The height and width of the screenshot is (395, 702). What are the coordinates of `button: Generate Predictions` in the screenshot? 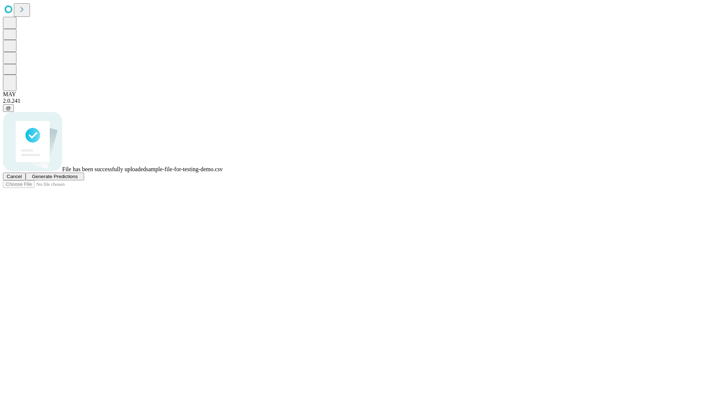 It's located at (55, 176).